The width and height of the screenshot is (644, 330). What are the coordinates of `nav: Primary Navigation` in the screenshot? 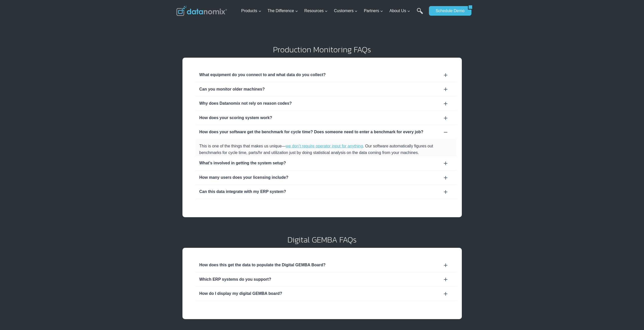 It's located at (333, 11).